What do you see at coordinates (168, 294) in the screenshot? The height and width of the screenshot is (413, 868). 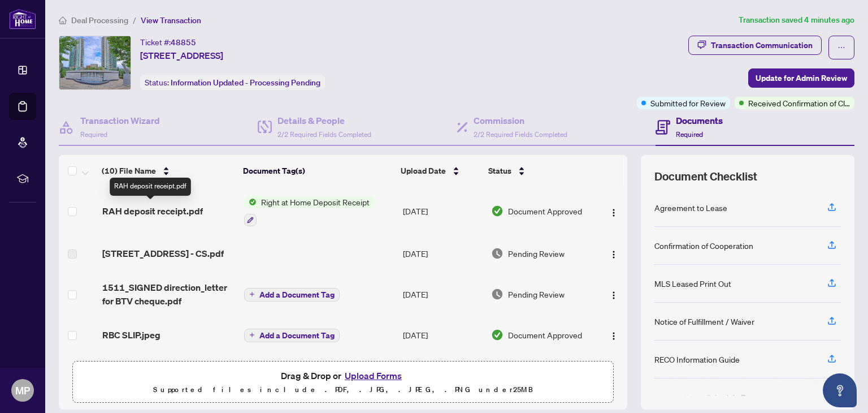 I see `span: 1511_SIGNED direction_letter for BTV cheque.pdf` at bounding box center [168, 294].